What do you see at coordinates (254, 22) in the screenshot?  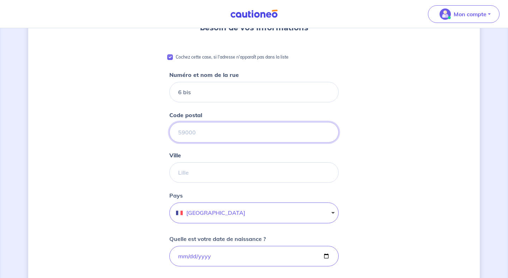 I see `h4: nous avons aussi besoin de vos informations` at bounding box center [254, 22].